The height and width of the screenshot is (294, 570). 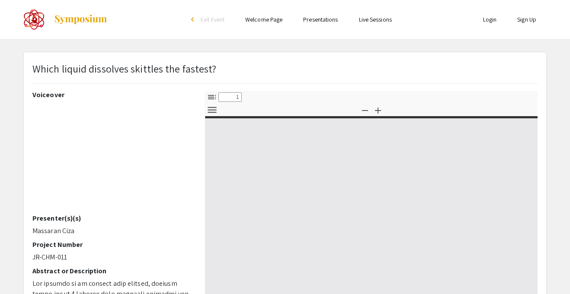 What do you see at coordinates (194, 19) in the screenshot?
I see `div: arrow_back_ios` at bounding box center [194, 19].